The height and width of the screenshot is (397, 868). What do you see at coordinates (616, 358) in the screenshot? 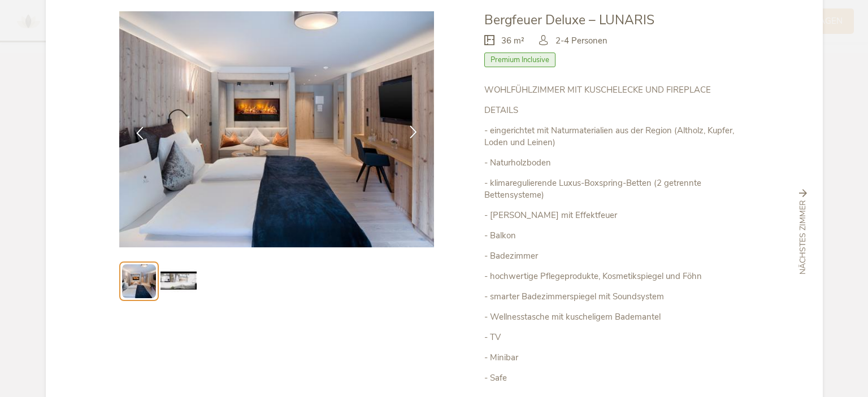
I see `p: - Minibar` at bounding box center [616, 358].